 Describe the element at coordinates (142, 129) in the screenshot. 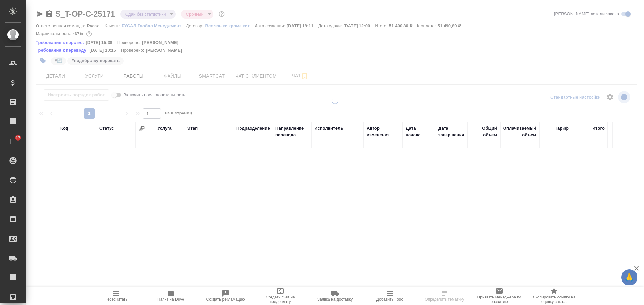

I see `button: Сгруппировать` at that location.